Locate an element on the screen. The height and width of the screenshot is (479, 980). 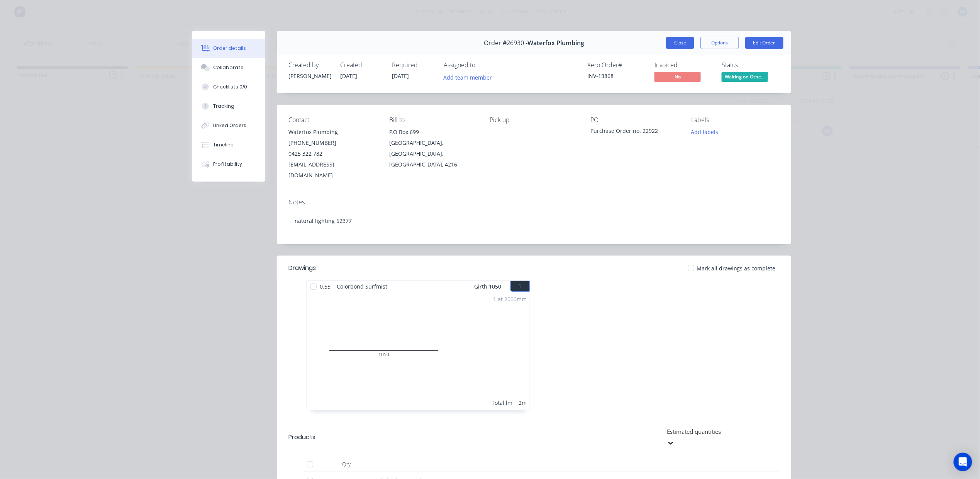
div: Products is located at coordinates (302, 437).